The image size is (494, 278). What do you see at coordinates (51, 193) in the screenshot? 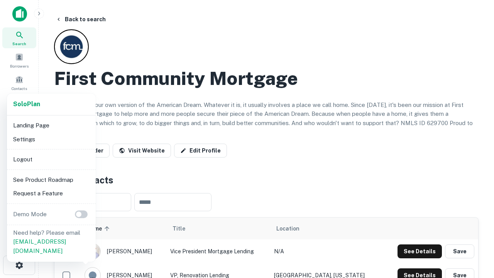
I see `li: Request a Feature` at bounding box center [51, 193].